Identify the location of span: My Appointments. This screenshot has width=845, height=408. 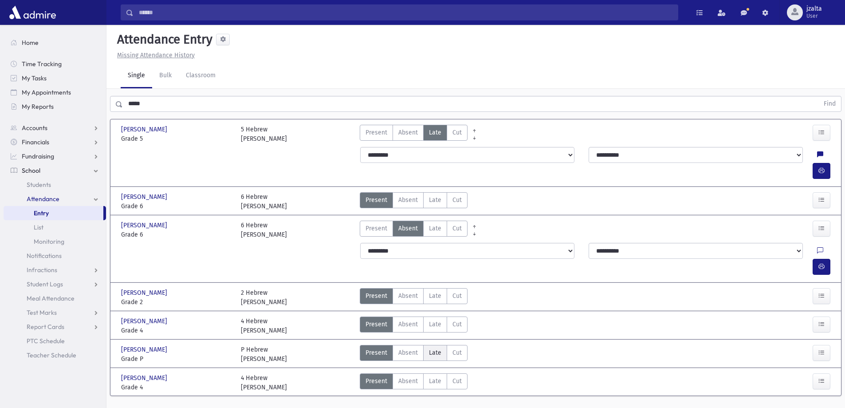
(46, 92).